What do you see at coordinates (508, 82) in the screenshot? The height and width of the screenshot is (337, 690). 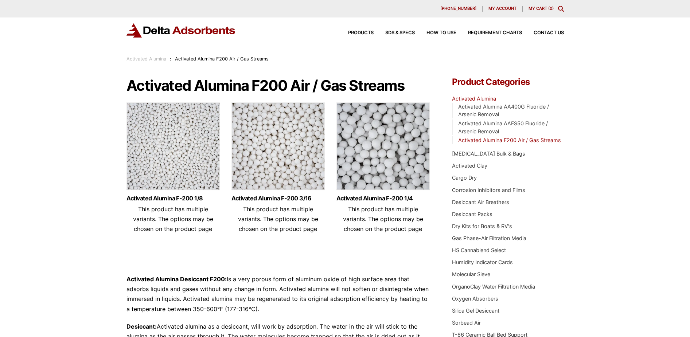 I see `h4: Product Categories` at bounding box center [508, 82].